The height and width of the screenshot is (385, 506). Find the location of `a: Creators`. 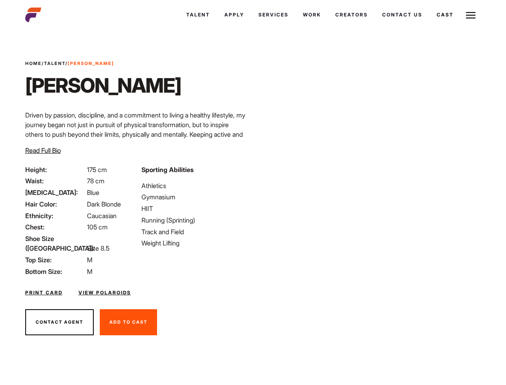

a: Creators is located at coordinates (352, 15).